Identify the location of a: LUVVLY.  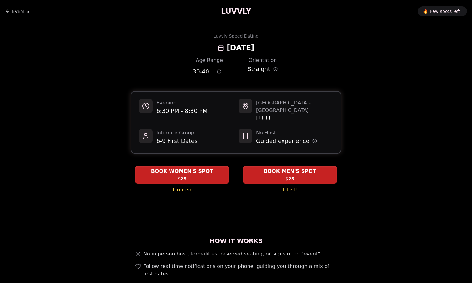
(236, 11).